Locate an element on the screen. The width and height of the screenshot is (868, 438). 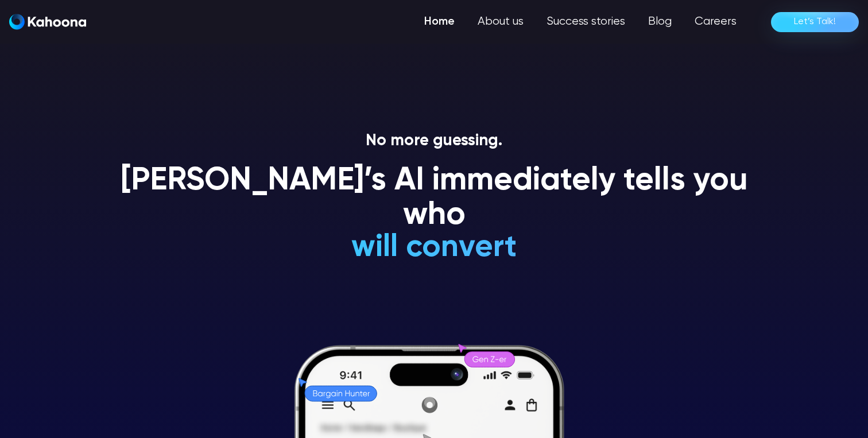
h1: will convert is located at coordinates (434, 248).